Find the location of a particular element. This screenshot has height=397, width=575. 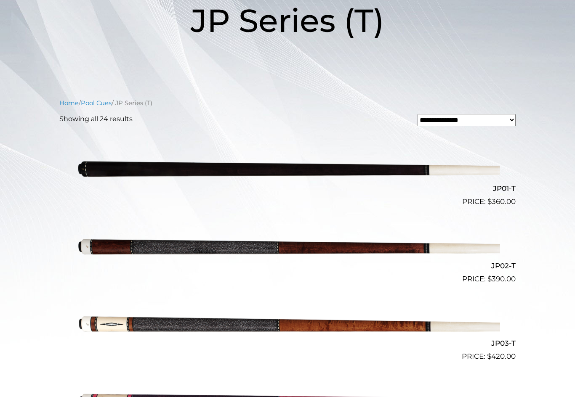

h2: JP01-T is located at coordinates (287, 188).